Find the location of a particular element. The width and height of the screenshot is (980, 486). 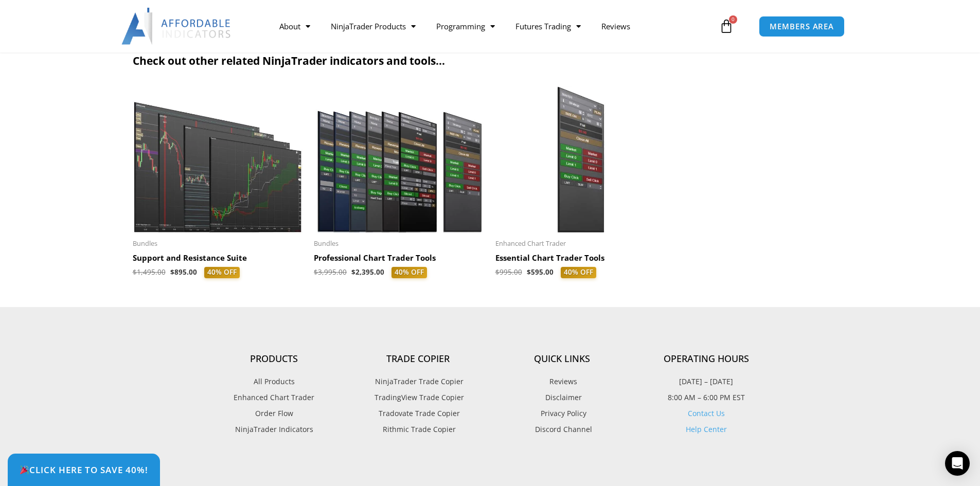

a: All Products is located at coordinates (274, 381).